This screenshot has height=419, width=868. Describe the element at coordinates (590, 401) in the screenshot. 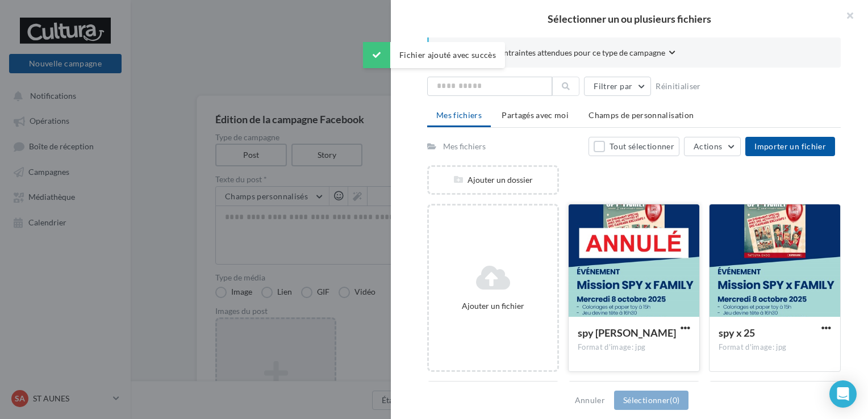

I see `button: Annuler` at that location.